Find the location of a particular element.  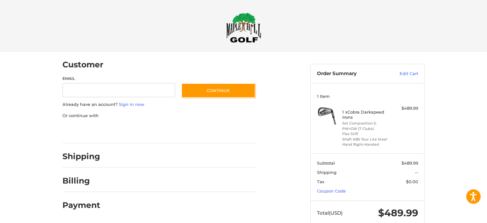

div: $489.99 is located at coordinates (406, 108).